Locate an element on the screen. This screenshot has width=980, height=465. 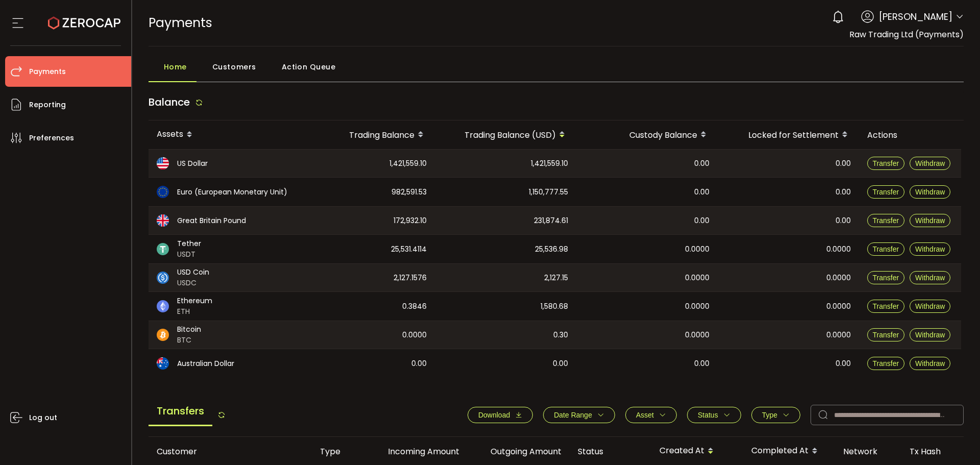
span: Bitcoin is located at coordinates (189, 329).